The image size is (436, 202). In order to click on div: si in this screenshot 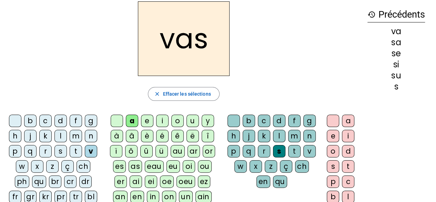, I will do `click(396, 64)`.